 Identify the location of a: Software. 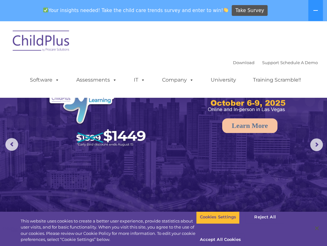
(44, 80).